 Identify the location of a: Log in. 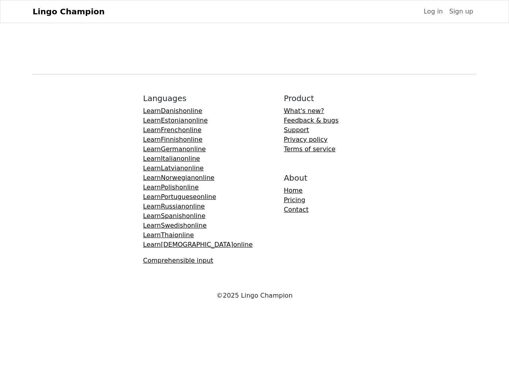
(433, 12).